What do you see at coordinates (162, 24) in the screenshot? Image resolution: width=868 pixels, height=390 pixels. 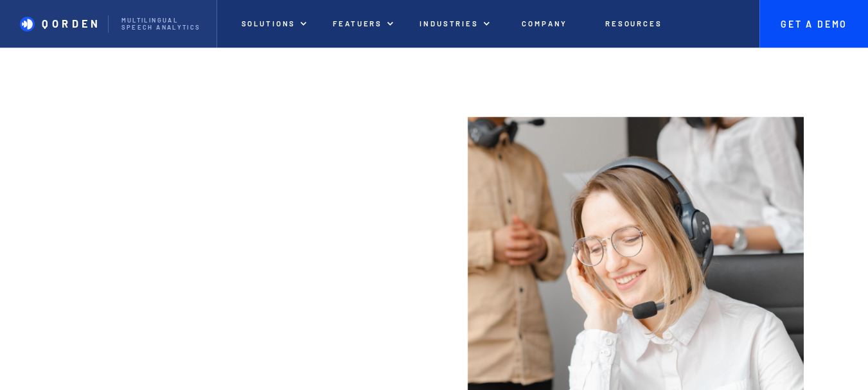 I see `p: Multilingual Speech analytics` at bounding box center [162, 24].